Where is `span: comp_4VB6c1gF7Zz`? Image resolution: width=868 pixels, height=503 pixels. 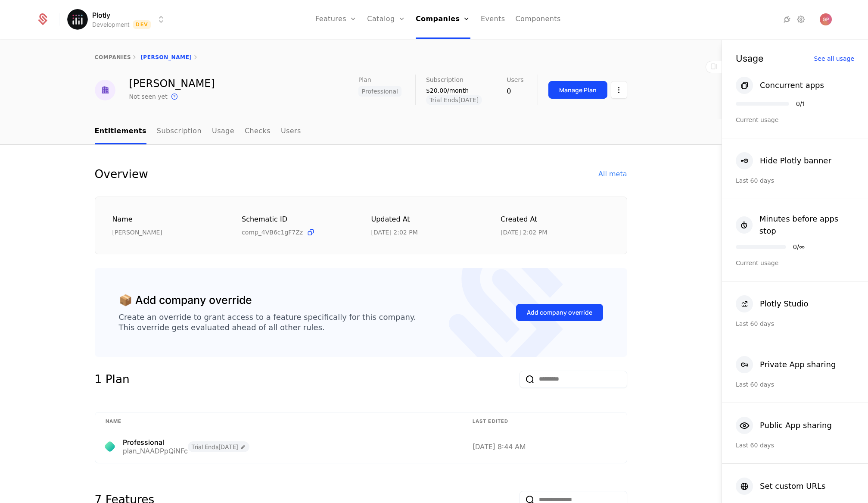
span: comp_4VB6c1gF7Zz is located at coordinates (272, 233).